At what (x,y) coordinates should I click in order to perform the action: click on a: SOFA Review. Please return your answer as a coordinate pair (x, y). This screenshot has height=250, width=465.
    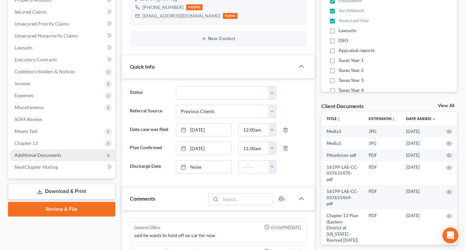
    Looking at the image, I should click on (62, 119).